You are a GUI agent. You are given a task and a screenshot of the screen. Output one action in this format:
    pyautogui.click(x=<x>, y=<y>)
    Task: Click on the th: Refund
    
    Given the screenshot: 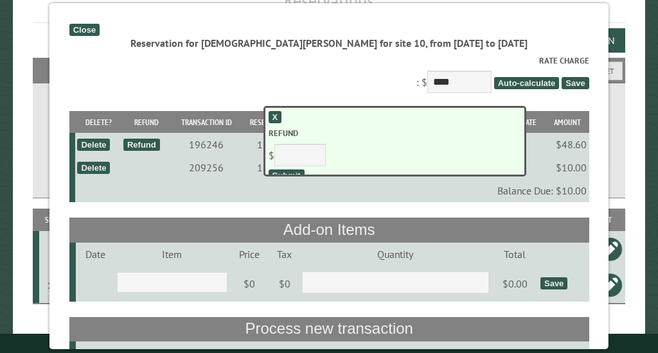 What is the action you would take?
    pyautogui.click(x=146, y=122)
    